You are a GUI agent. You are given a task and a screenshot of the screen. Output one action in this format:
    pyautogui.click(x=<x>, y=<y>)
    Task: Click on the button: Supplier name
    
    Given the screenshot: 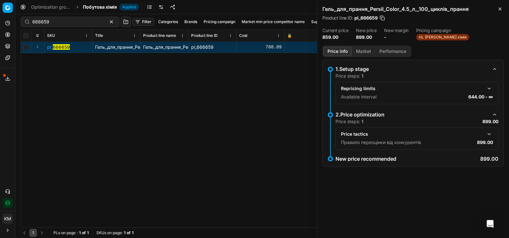 What is the action you would take?
    pyautogui.click(x=325, y=22)
    